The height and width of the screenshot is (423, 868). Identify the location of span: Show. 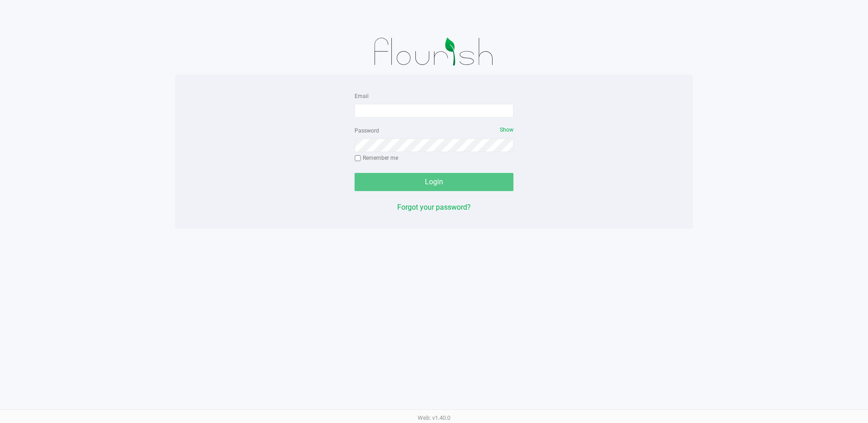
(507, 130).